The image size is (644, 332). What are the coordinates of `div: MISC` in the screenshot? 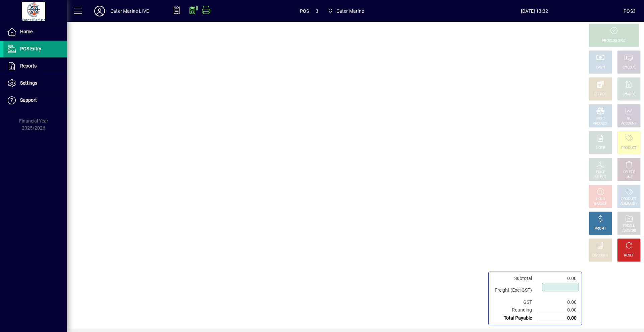 It's located at (600, 118).